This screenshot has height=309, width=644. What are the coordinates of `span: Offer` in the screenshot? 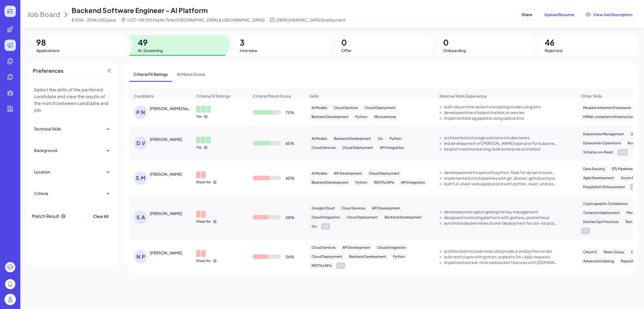 It's located at (347, 51).